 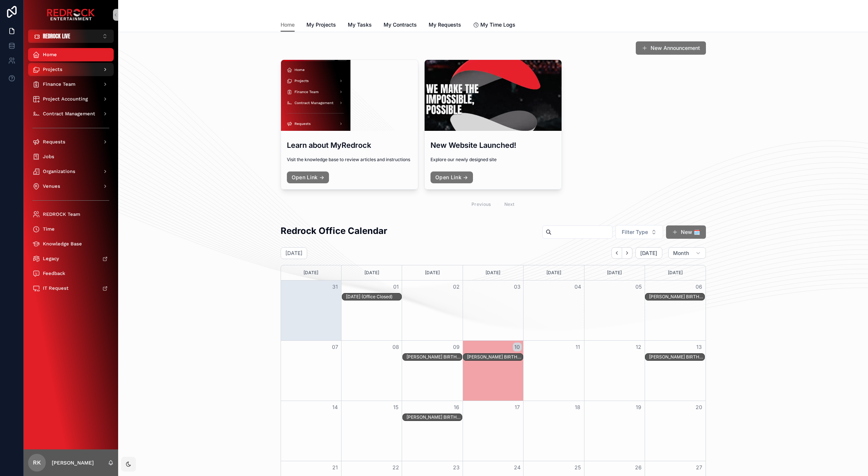 I want to click on span: Knowledge Base, so click(x=62, y=244).